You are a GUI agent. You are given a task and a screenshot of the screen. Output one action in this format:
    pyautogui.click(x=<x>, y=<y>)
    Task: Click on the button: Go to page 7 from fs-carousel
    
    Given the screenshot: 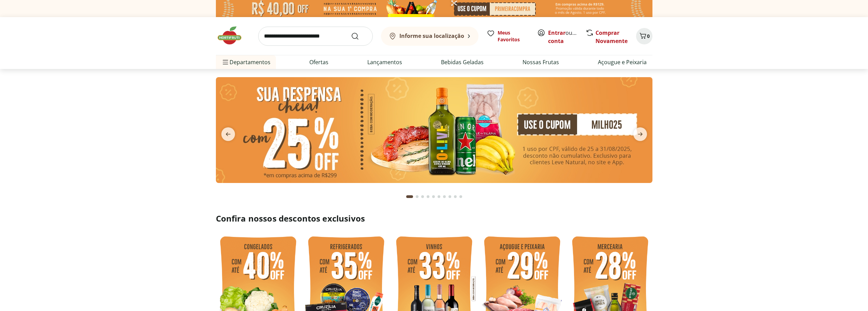 What is the action you would take?
    pyautogui.click(x=445, y=197)
    